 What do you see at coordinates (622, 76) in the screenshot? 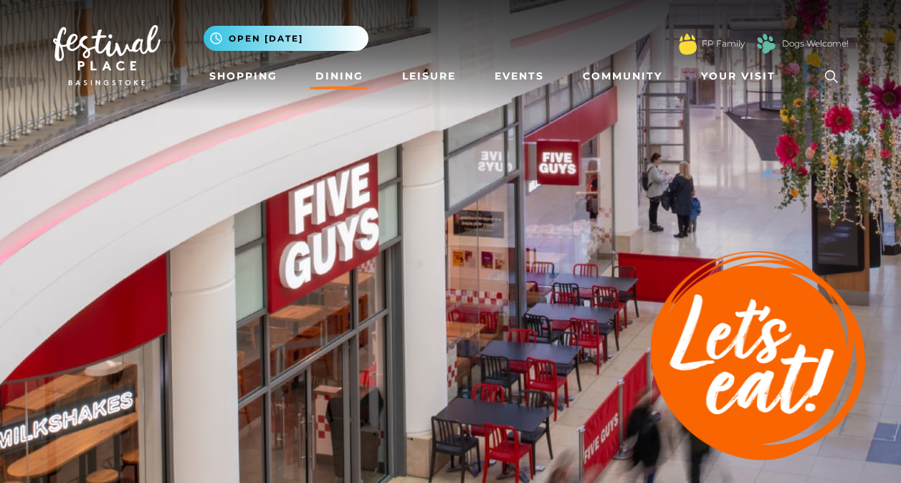
I see `a: Community` at bounding box center [622, 76].